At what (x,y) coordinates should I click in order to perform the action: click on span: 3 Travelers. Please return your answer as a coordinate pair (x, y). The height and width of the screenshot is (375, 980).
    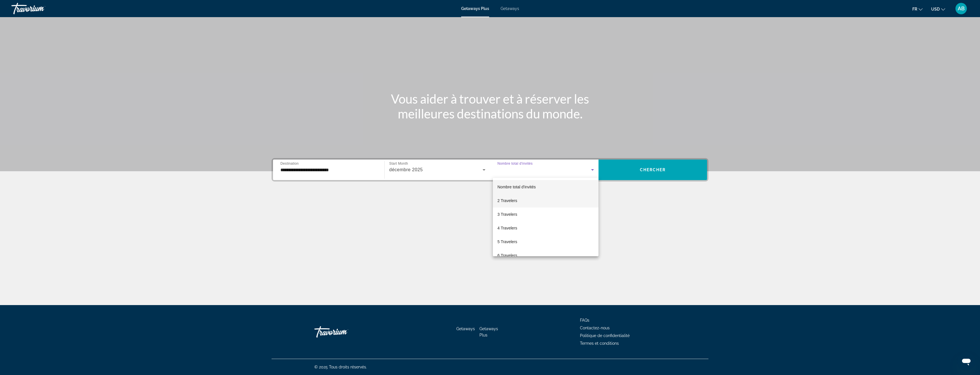
    Looking at the image, I should click on (507, 214).